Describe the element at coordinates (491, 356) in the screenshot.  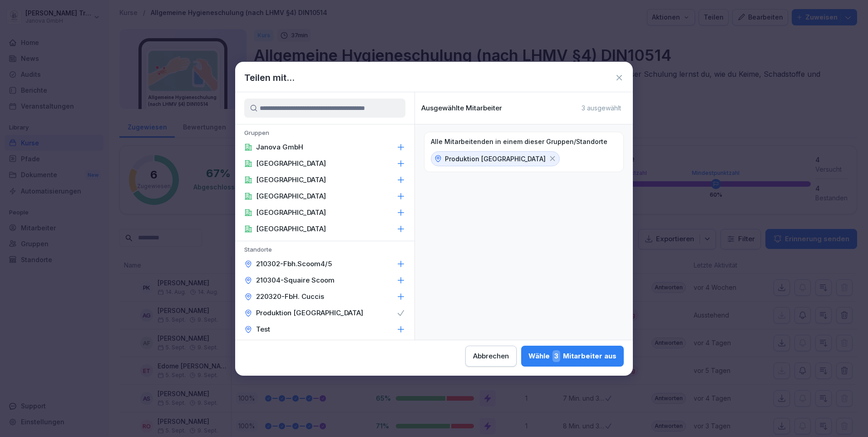
I see `div: Abbrechen` at that location.